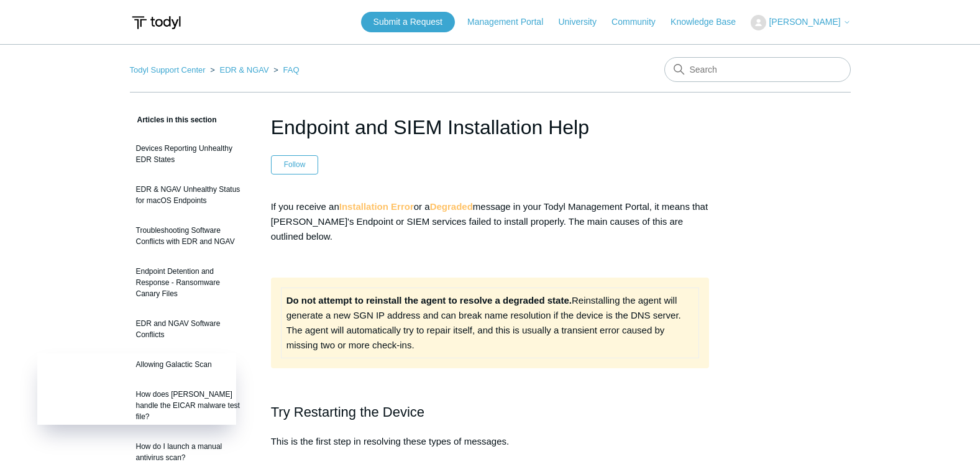  I want to click on a: EDR & NGAV Unhealthy Status for macOS Endpoints, so click(191, 195).